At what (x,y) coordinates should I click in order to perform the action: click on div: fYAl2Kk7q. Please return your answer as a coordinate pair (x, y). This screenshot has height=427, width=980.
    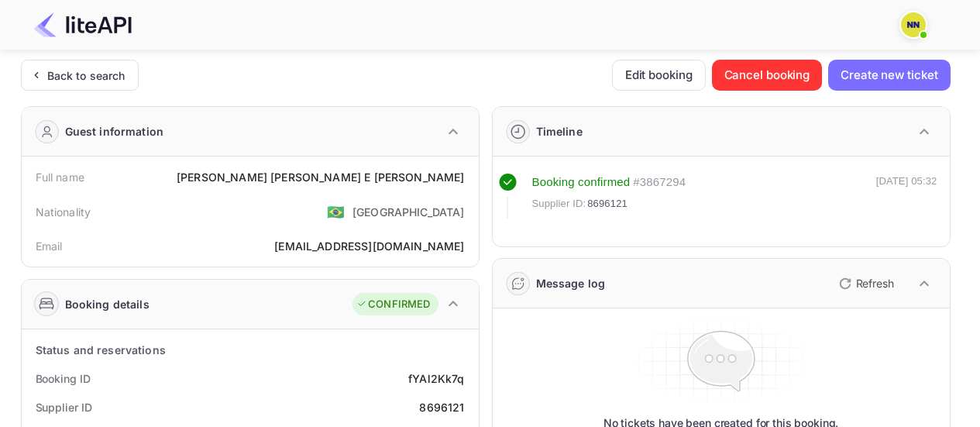
    Looking at the image, I should click on (436, 378).